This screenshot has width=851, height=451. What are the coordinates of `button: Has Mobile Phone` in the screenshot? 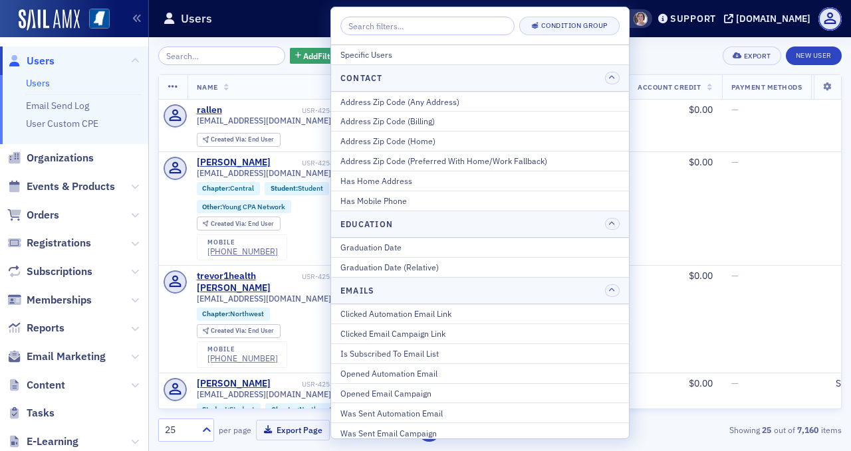 It's located at (480, 201).